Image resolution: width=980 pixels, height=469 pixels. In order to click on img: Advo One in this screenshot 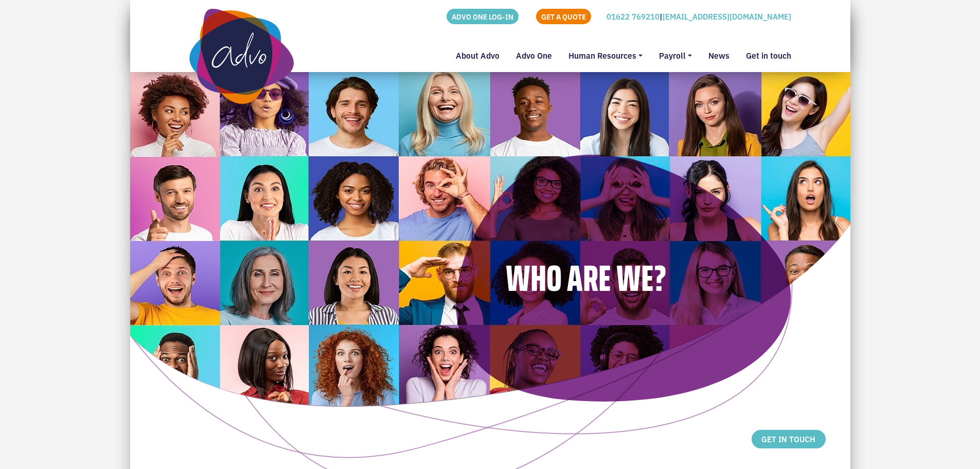, I will do `click(242, 56)`.